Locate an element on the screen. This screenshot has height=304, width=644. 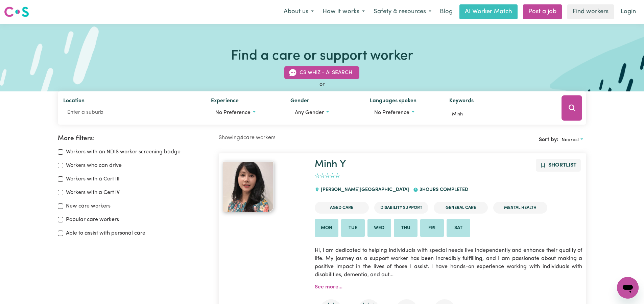
li: Available on Thu is located at coordinates (406, 229).